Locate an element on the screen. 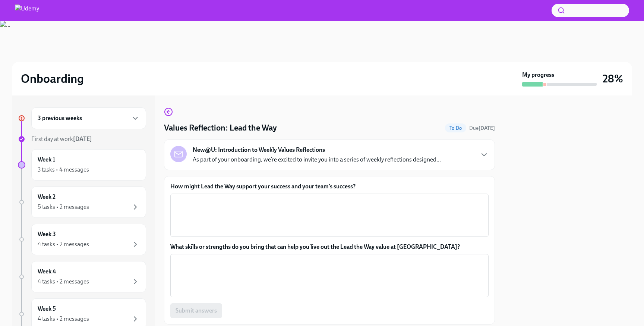 The image size is (644, 326). a: Week 25 tasks • 2 messages is located at coordinates (82, 202).